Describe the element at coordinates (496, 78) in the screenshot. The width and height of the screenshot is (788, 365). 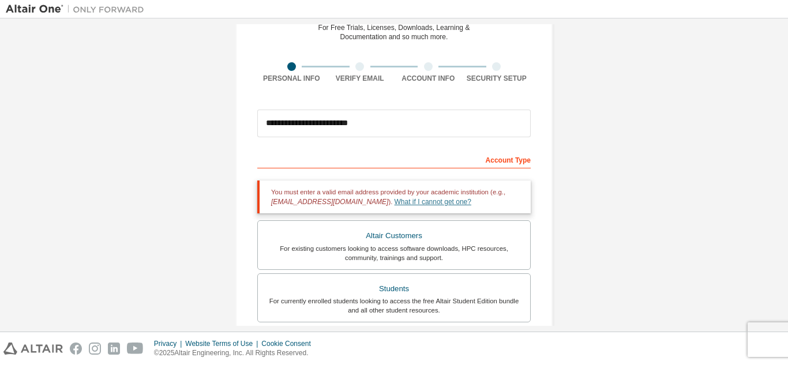
I see `div: Security Setup` at that location.